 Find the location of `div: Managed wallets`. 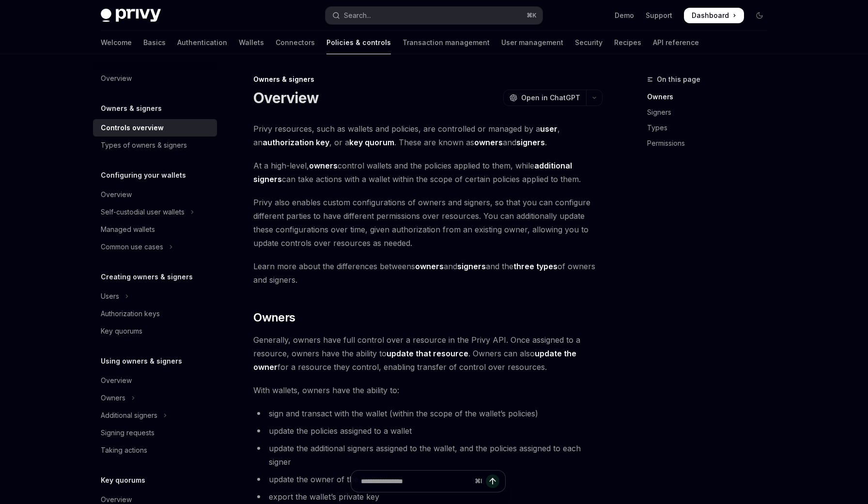

div: Managed wallets is located at coordinates (128, 230).